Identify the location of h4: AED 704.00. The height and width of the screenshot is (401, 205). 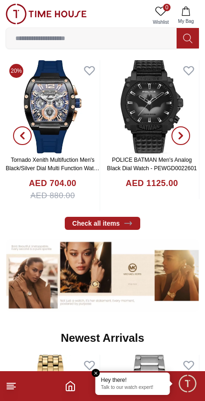
(53, 183).